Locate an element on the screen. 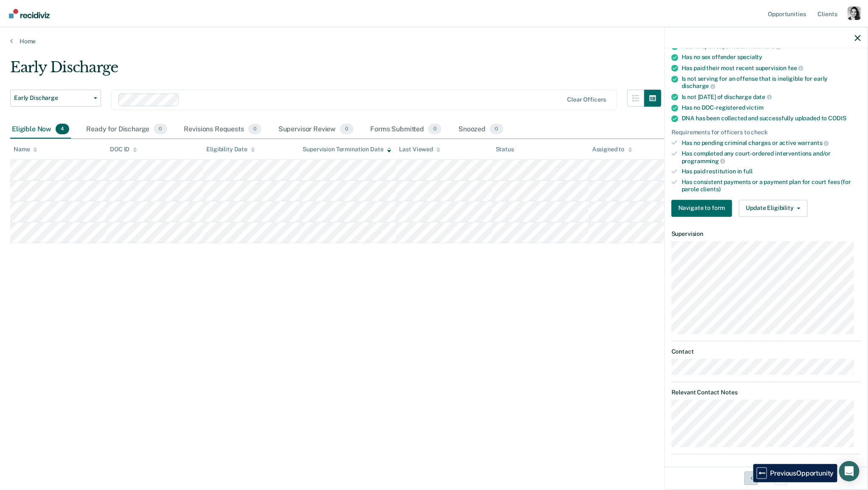 This screenshot has width=868, height=490. div: Name is located at coordinates (26, 149).